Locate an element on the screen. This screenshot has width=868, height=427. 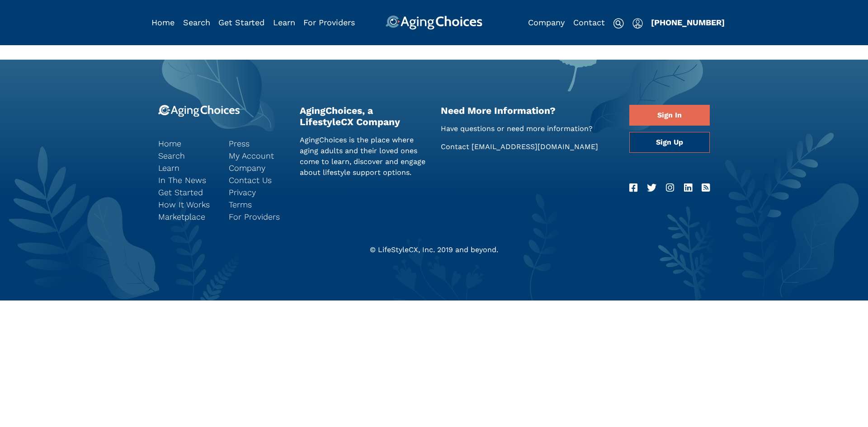
a: RSS Feed is located at coordinates (706, 188).